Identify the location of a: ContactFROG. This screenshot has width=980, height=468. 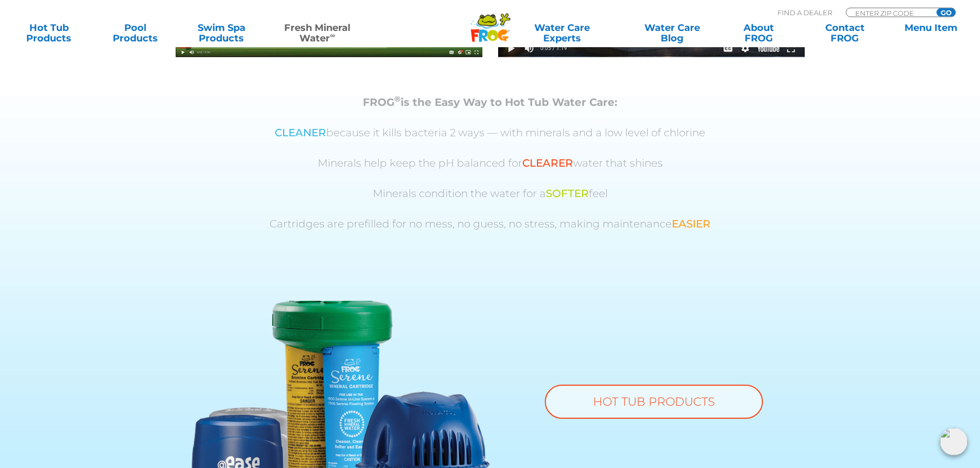
(845, 33).